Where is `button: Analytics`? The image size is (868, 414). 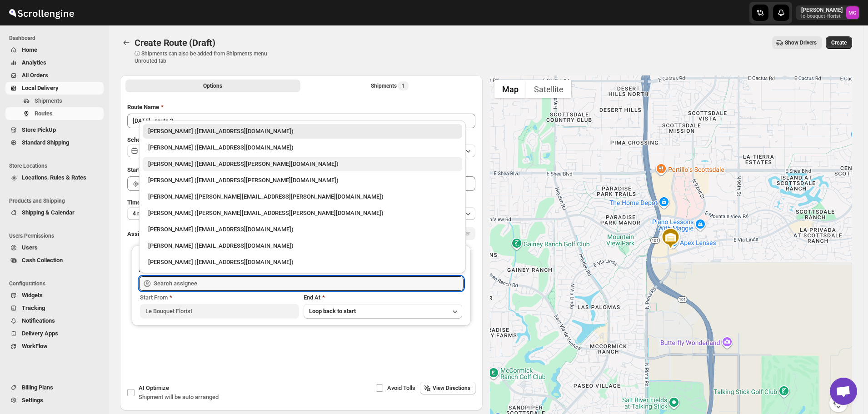
button: Analytics is located at coordinates (55, 63).